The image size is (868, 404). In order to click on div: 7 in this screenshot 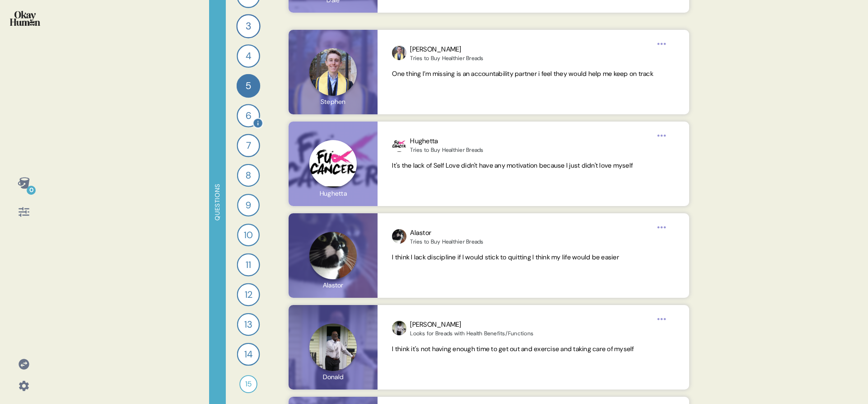, I will do `click(248, 145)`.